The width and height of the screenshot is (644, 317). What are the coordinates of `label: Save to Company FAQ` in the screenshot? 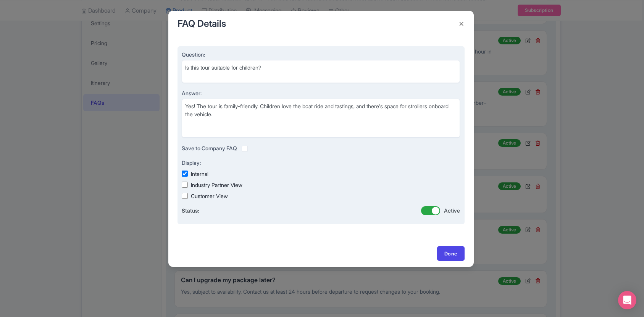 It's located at (209, 148).